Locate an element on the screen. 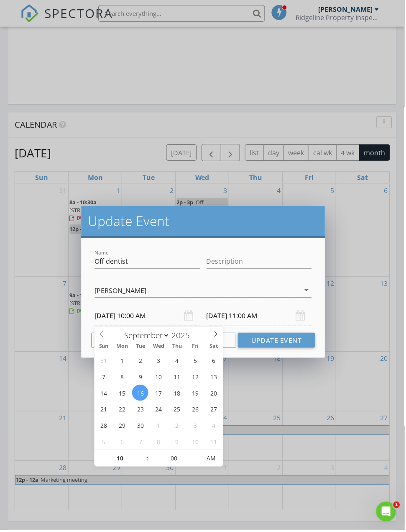  span: August 31, 2025 is located at coordinates (104, 361).